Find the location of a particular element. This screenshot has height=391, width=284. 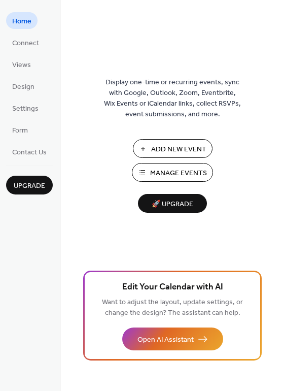

span: Want to adjust the layout, update settings, or change the design? The assistant can help. is located at coordinates (172, 307).